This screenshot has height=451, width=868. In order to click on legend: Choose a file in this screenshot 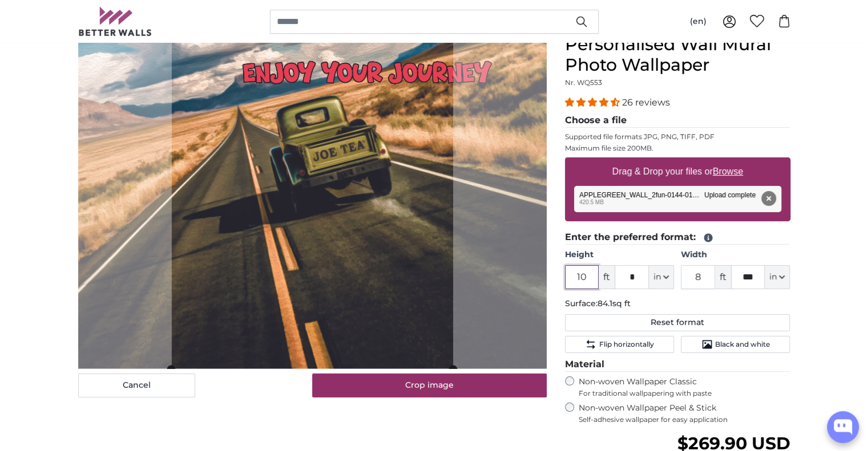, I will do `click(677, 120)`.